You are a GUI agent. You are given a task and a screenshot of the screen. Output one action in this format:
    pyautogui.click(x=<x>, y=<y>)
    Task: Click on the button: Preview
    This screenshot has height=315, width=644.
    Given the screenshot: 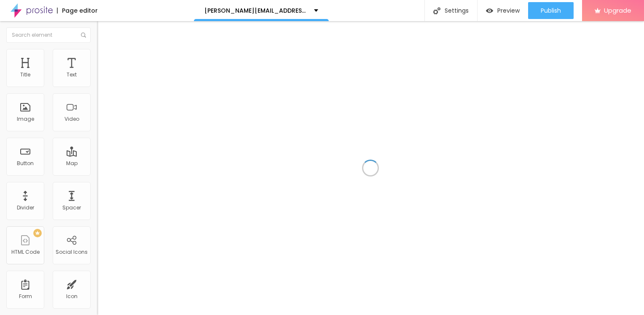 What is the action you would take?
    pyautogui.click(x=503, y=11)
    